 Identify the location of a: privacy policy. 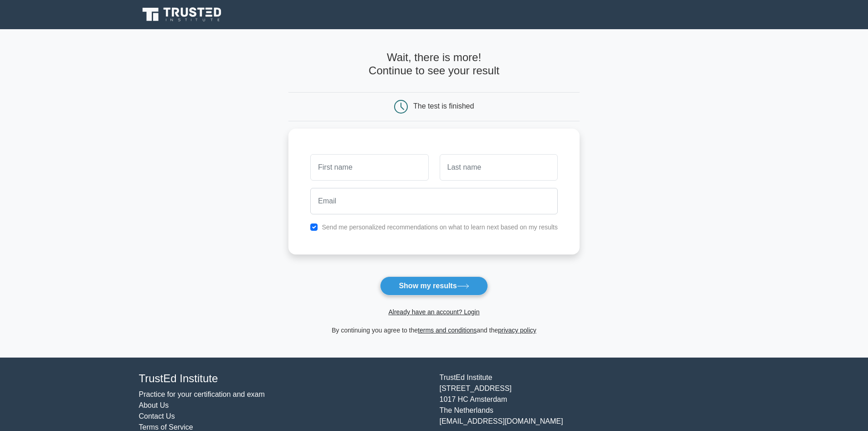
(517, 330).